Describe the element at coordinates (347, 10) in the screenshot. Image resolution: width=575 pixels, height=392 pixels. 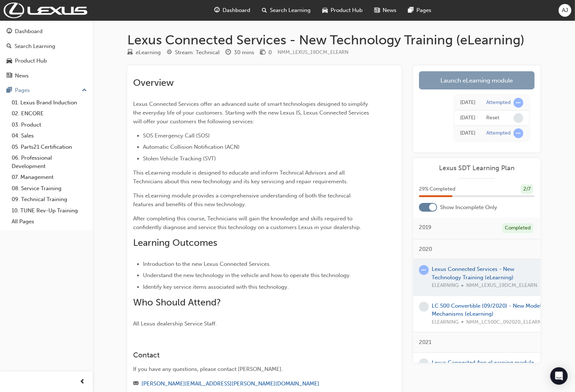
I see `span: Product Hub` at that location.